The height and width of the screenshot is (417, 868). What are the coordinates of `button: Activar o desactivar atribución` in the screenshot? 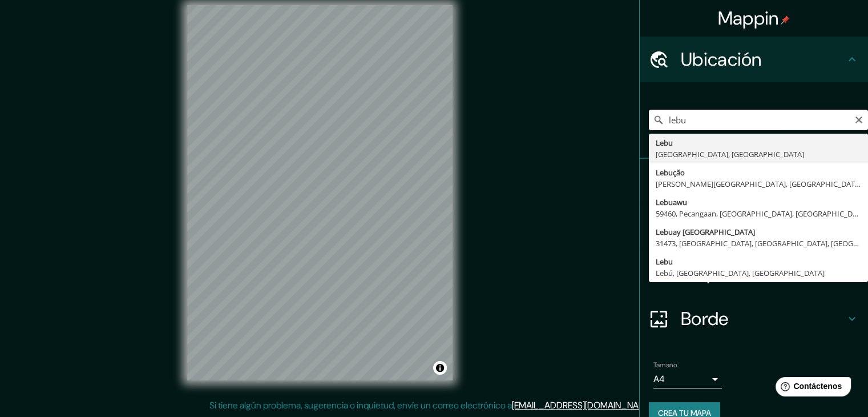 It's located at (440, 368).